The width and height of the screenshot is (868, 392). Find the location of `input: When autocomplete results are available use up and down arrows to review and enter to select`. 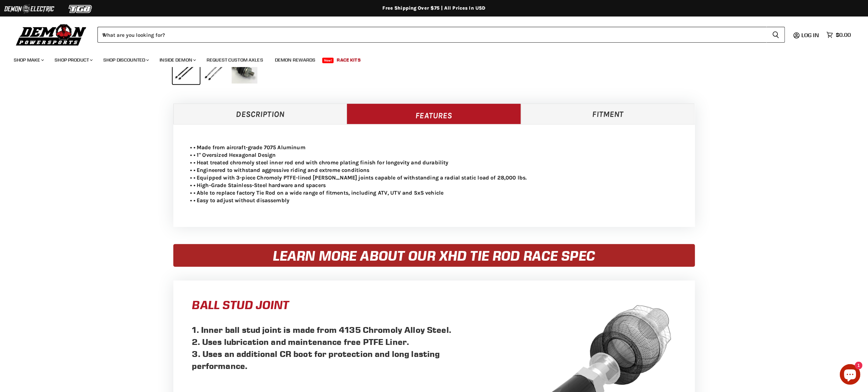

input: When autocomplete results are available use up and down arrows to review and enter to select is located at coordinates (432, 35).